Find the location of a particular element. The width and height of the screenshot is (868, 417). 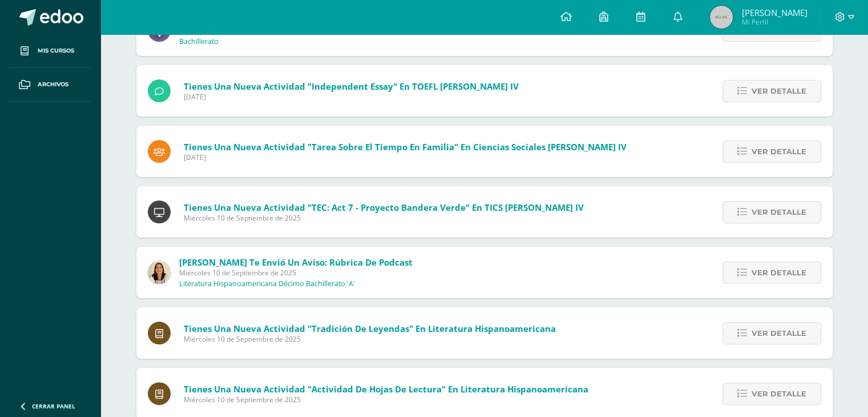

img: 45x45 is located at coordinates (722, 17).